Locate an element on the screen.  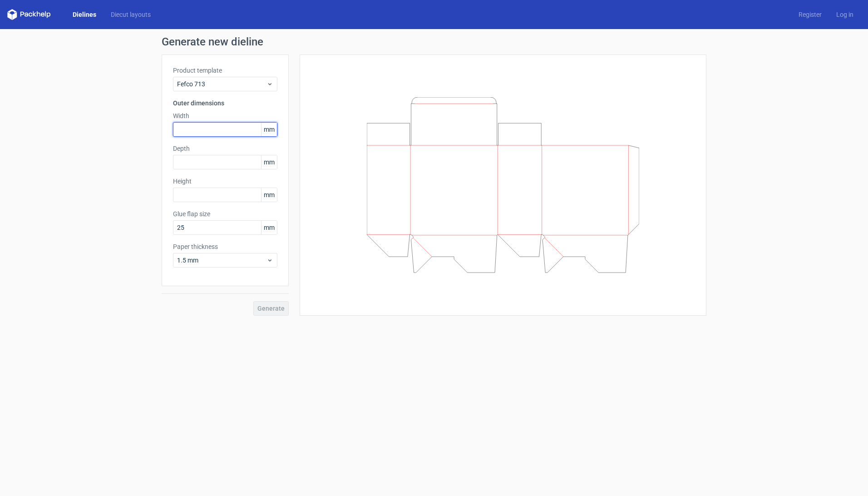
a: Diecut layouts is located at coordinates (131, 15).